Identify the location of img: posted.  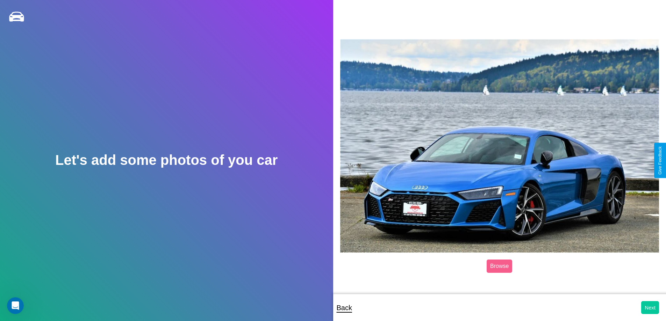
(500, 146).